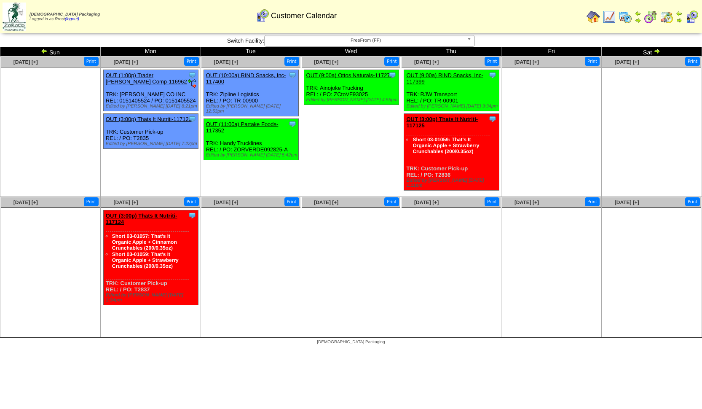 This screenshot has height=409, width=702. I want to click on span: Logged in as Rrost, so click(64, 17).